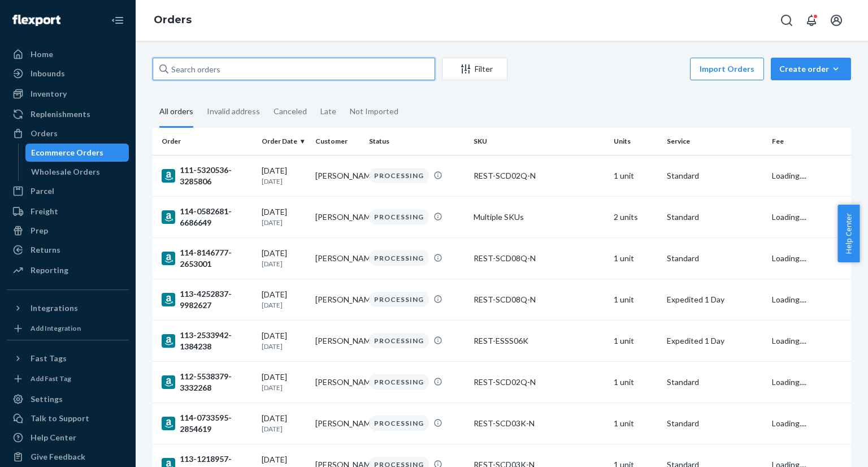  Describe the element at coordinates (848, 233) in the screenshot. I see `span: Help Center` at that location.